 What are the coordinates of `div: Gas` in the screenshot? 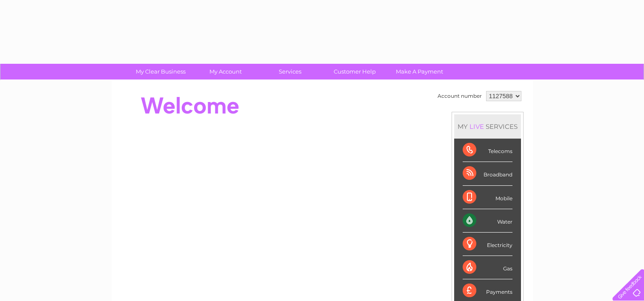 It's located at (487, 267).